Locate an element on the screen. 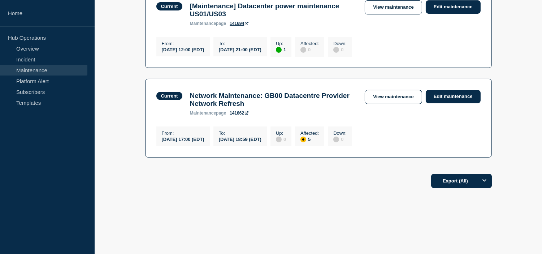  div: 5 is located at coordinates (309, 139).